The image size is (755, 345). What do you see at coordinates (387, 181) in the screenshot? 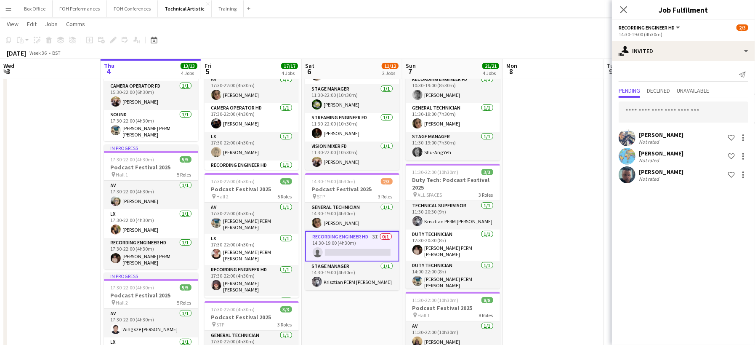
I see `span: 2/3` at bounding box center [387, 181].